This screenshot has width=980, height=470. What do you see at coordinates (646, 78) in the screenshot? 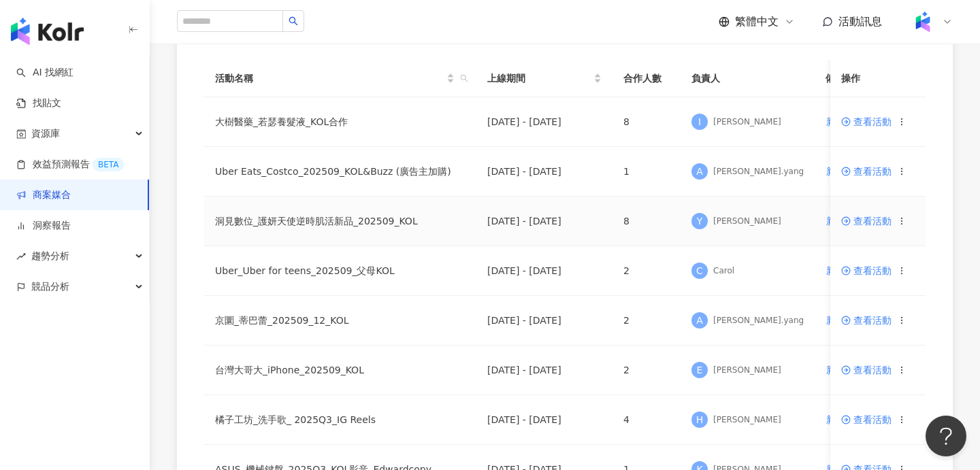
I see `th: 合作人數` at bounding box center [646, 78].